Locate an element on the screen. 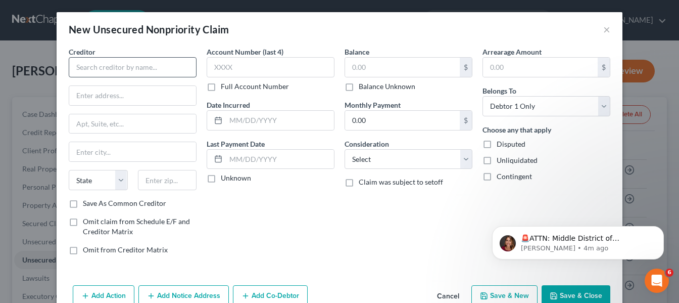  span: Creditor is located at coordinates (82, 52).